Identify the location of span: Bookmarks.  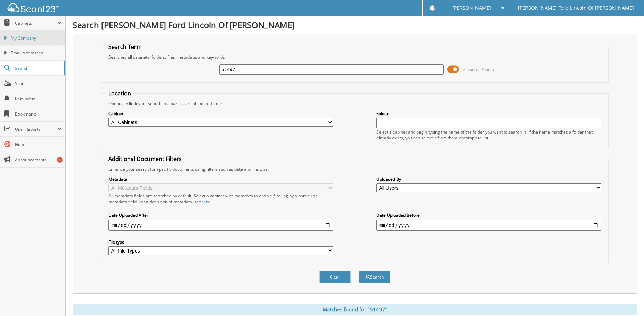
(38, 114).